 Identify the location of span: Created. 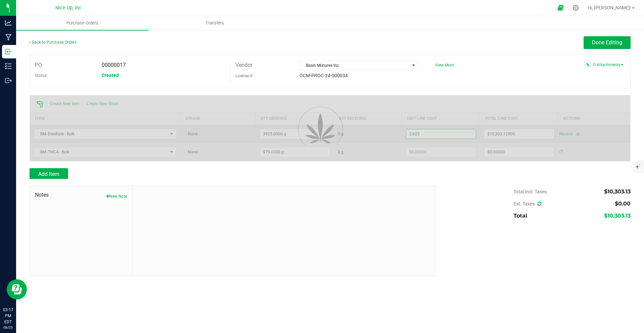
(110, 75).